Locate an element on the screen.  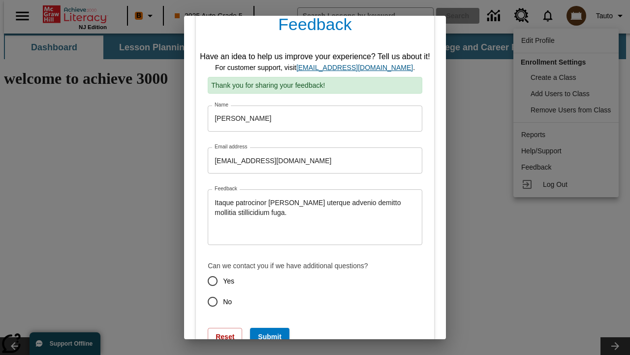
button: Submit is located at coordinates (269, 336).